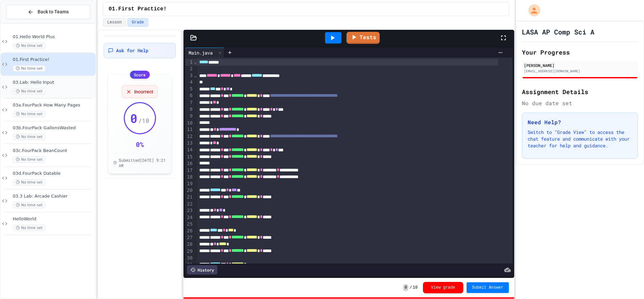  Describe the element at coordinates (189, 197) in the screenshot. I see `div: 21` at that location.